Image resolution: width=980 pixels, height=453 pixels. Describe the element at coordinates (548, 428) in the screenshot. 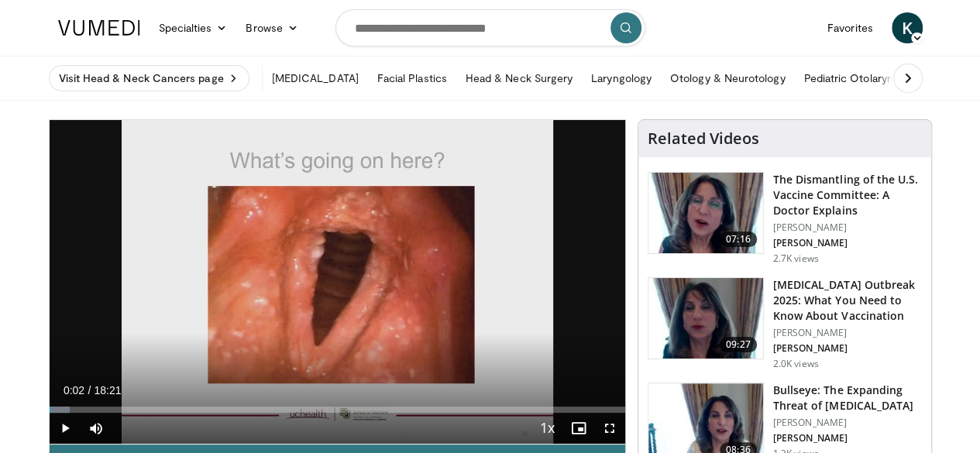

I see `button: Playback Rate` at that location.